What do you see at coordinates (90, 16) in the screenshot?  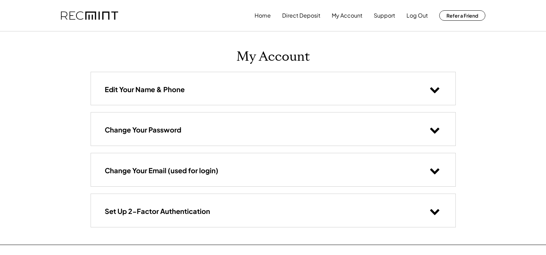 I see `img: recmint-logotype%403x.png` at bounding box center [90, 16].